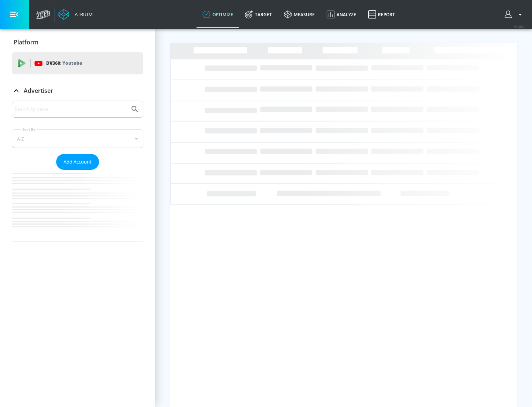 The height and width of the screenshot is (407, 532). Describe the element at coordinates (75, 14) in the screenshot. I see `a: Atrium` at that location.